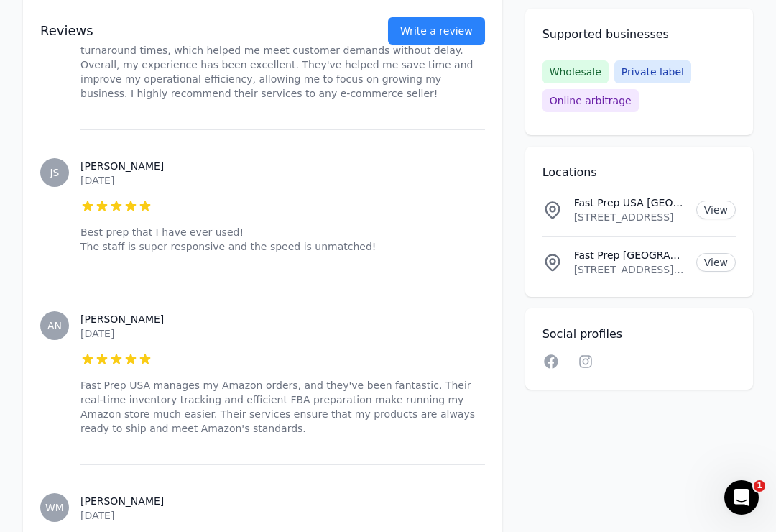 The height and width of the screenshot is (532, 776). Describe the element at coordinates (591, 101) in the screenshot. I see `span: Online arbitrage` at that location.